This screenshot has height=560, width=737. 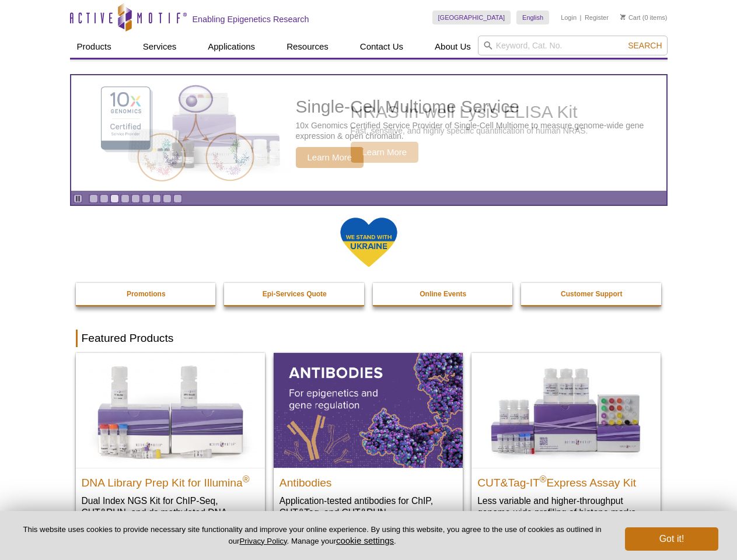 What do you see at coordinates (160, 47) in the screenshot?
I see `a: Services` at bounding box center [160, 47].